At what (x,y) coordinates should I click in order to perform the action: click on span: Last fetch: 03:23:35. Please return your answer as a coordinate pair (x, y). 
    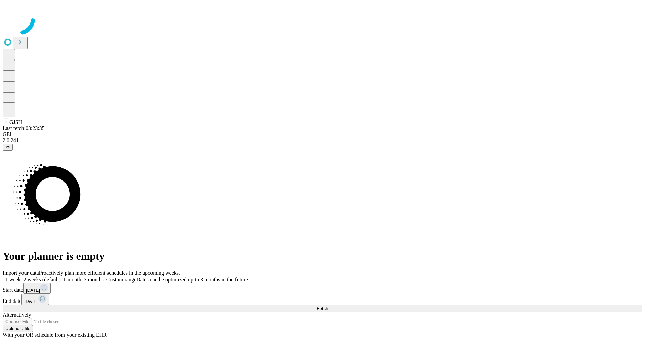
    Looking at the image, I should click on (24, 128).